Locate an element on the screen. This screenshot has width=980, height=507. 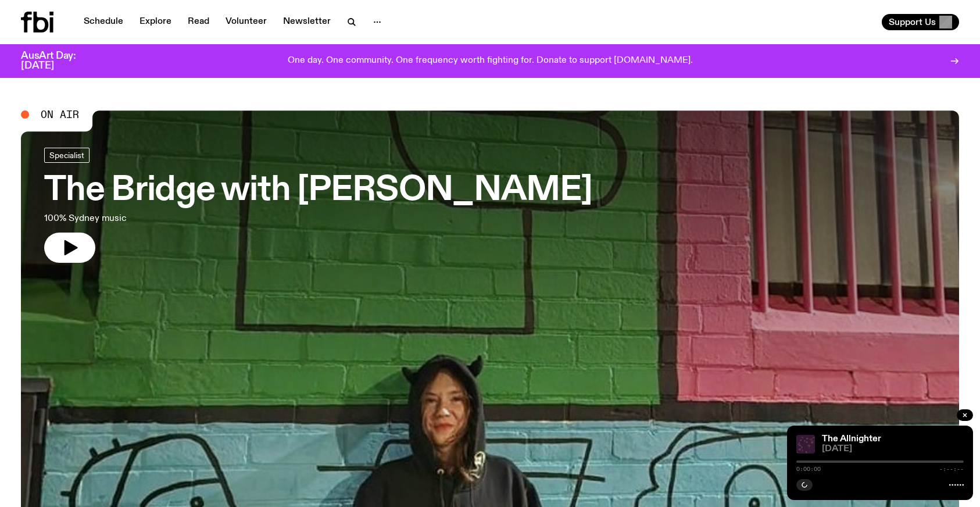
a: Schedule is located at coordinates (103, 22).